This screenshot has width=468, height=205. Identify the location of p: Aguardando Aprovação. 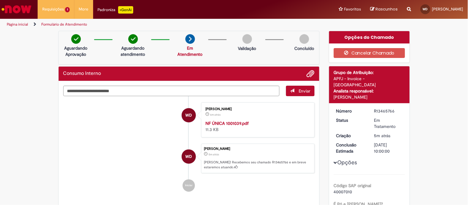
(76, 51).